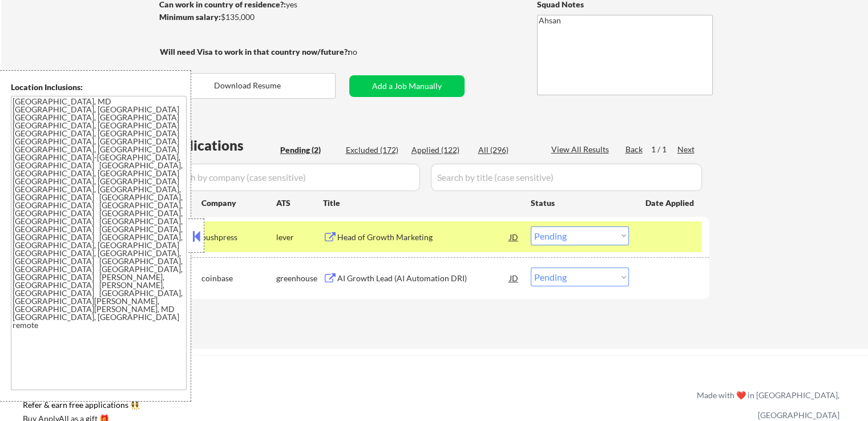 The width and height of the screenshot is (868, 421). Describe the element at coordinates (292, 177) in the screenshot. I see `input: Search by company (case sensitive)` at that location.